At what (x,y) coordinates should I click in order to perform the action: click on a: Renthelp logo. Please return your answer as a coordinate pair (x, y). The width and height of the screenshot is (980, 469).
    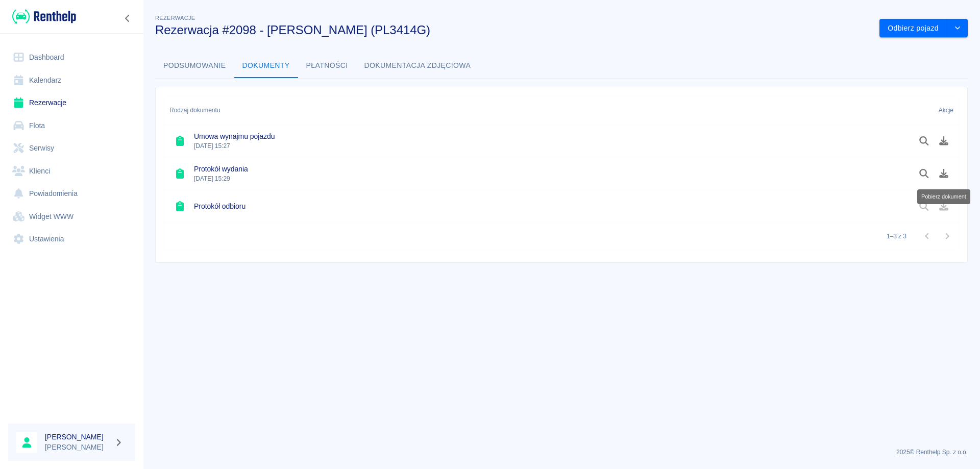
    Looking at the image, I should click on (42, 16).